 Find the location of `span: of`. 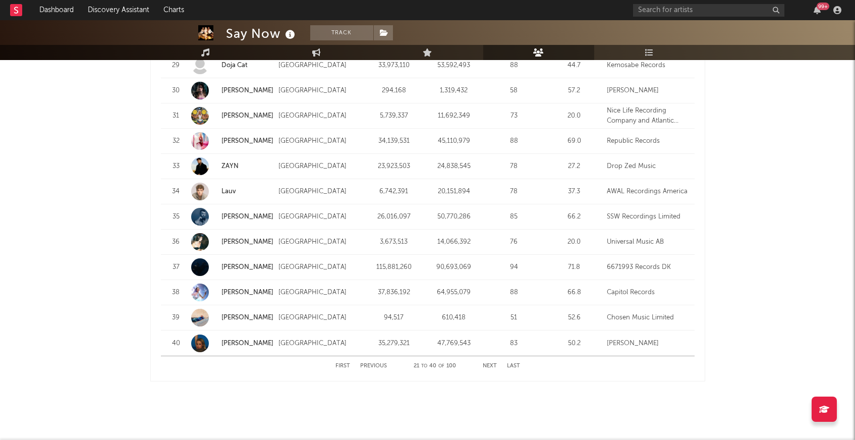

span: of is located at coordinates (442, 366).